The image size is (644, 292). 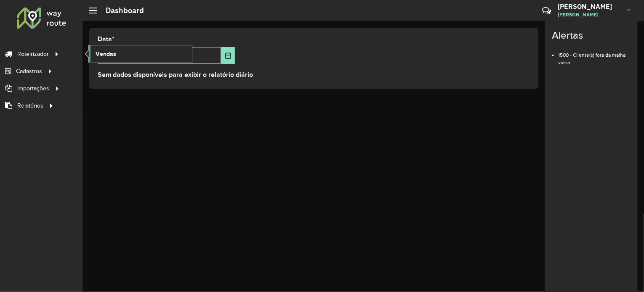 What do you see at coordinates (175, 75) in the screenshot?
I see `label: Sem dados disponíveis para exibir o relatório diário` at bounding box center [175, 75].